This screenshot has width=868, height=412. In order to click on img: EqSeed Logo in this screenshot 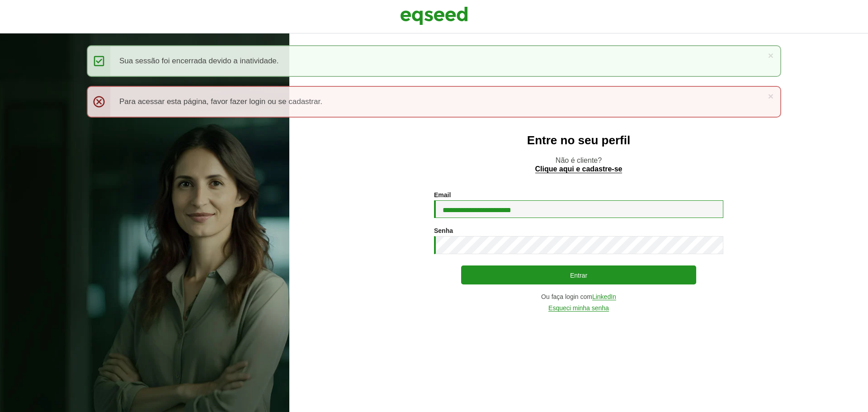, I will do `click(434, 16)`.